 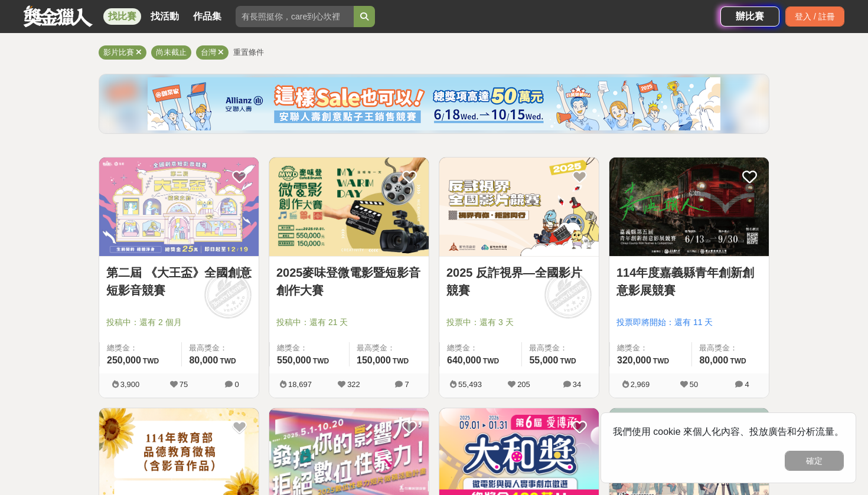 What do you see at coordinates (349, 322) in the screenshot?
I see `span: 投稿中：還有 21 天` at bounding box center [349, 322].